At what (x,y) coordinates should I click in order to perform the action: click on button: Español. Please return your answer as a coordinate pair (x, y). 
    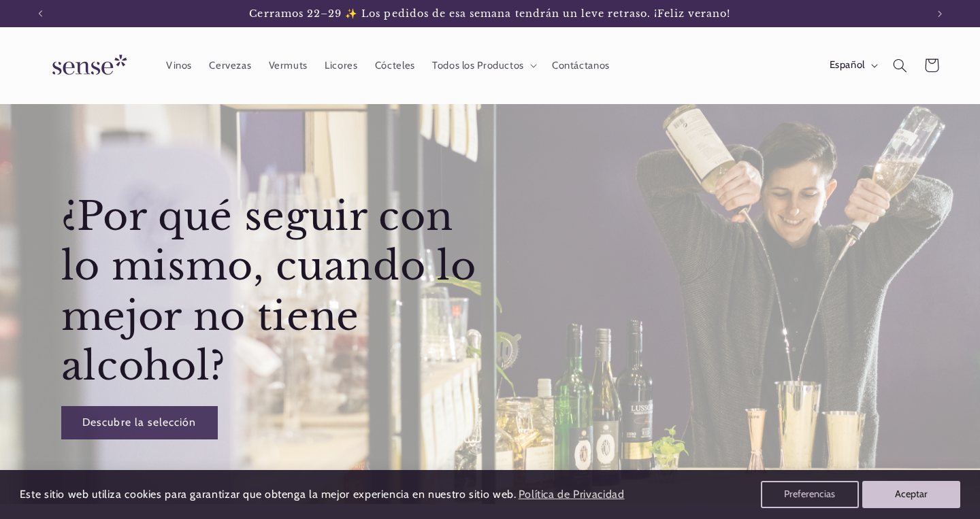
    Looking at the image, I should click on (852, 66).